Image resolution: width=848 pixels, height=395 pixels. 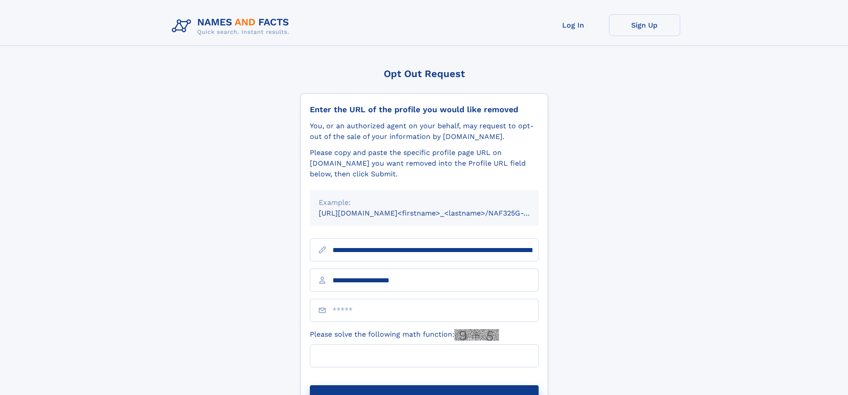 I want to click on div: Opt Out Request, so click(x=424, y=73).